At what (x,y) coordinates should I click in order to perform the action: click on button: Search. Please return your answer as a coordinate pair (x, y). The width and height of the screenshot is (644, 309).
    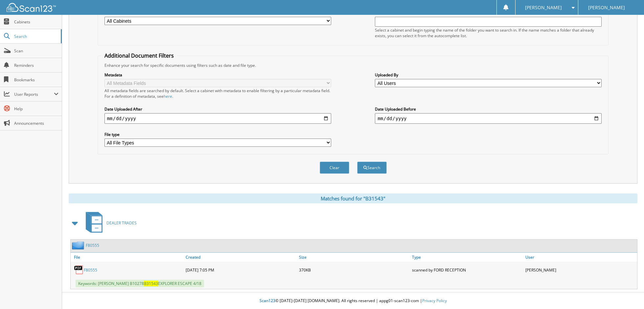
    Looking at the image, I should click on (372, 167).